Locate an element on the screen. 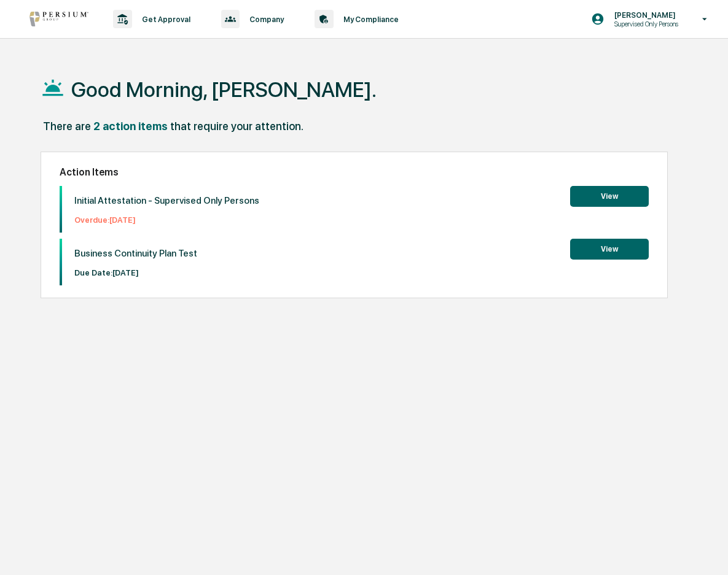  h2: Action Items is located at coordinates (355, 172).